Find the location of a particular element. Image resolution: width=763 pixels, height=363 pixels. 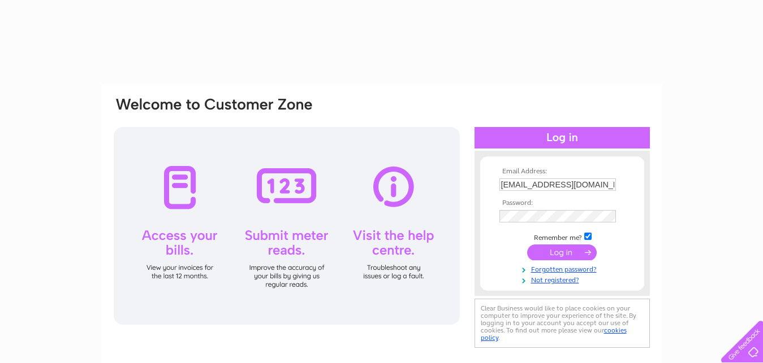

div: Clear Business would like to place cookies on your computer to improve your experience of the sit... is located at coordinates (562, 323).